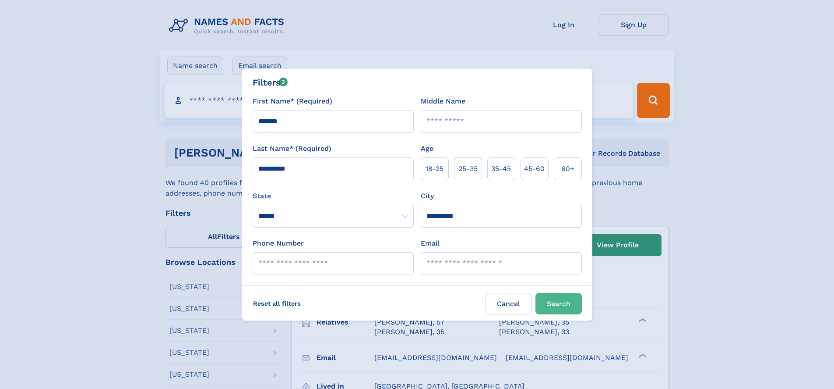 This screenshot has width=834, height=389. I want to click on label: First Name* (Required), so click(293, 101).